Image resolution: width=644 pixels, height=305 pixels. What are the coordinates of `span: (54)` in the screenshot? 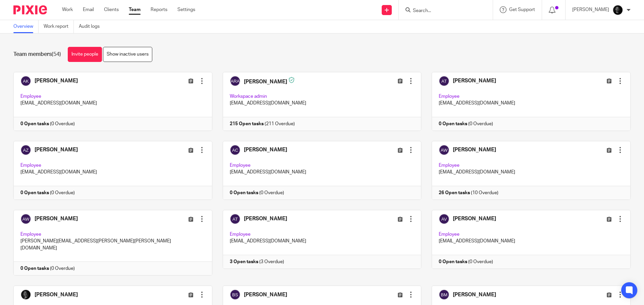 It's located at (56, 54).